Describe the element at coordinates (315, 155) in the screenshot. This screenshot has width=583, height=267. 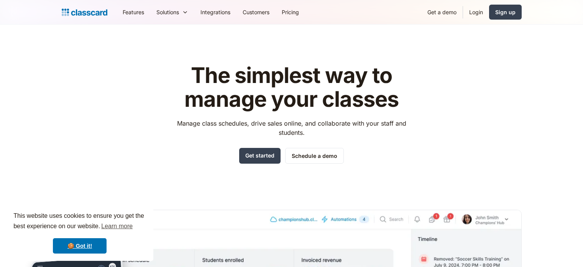
I see `a: Schedule a demo` at that location.